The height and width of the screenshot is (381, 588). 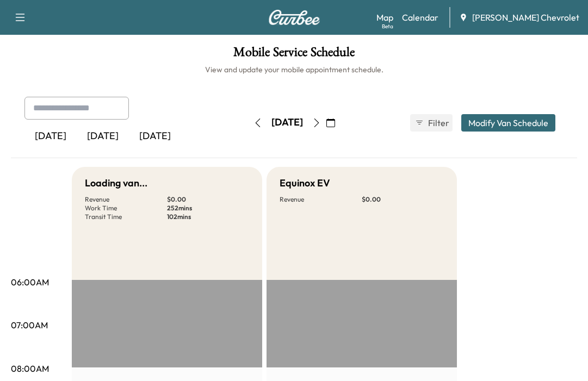 I want to click on p: 08:00AM, so click(x=30, y=368).